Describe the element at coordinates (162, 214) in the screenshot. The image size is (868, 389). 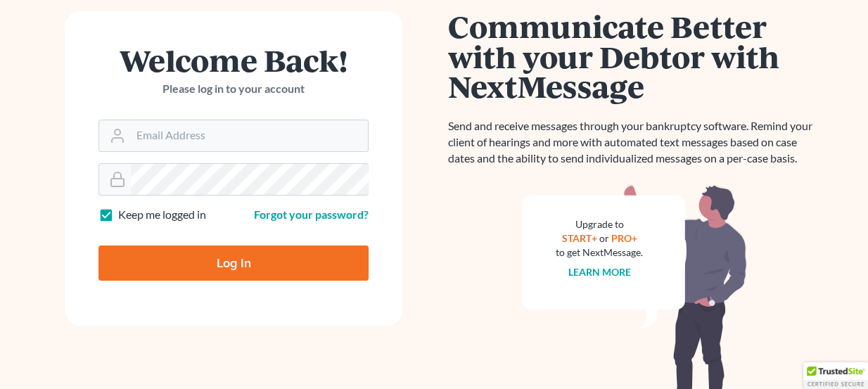
I see `label: Keep me logged in` at that location.